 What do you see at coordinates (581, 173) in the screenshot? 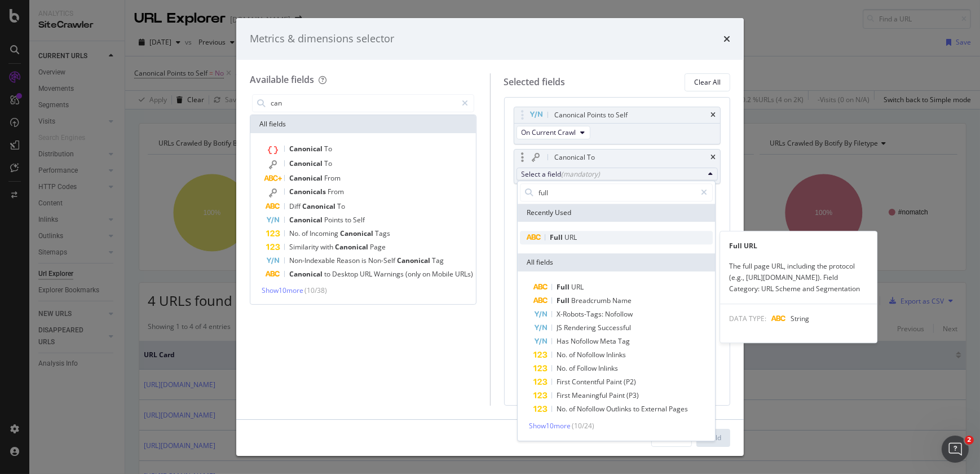
I see `div: (mandatory)` at bounding box center [581, 173].